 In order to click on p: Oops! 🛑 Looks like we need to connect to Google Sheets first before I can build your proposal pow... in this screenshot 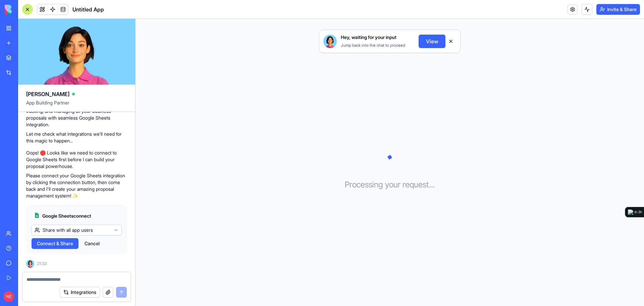, I will do `click(76, 159)`.